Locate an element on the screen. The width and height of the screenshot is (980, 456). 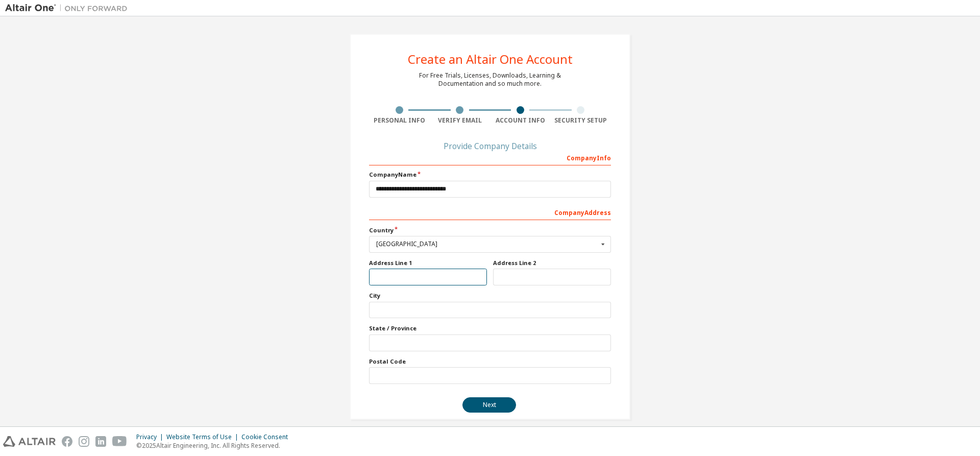
label: City is located at coordinates (490, 296).